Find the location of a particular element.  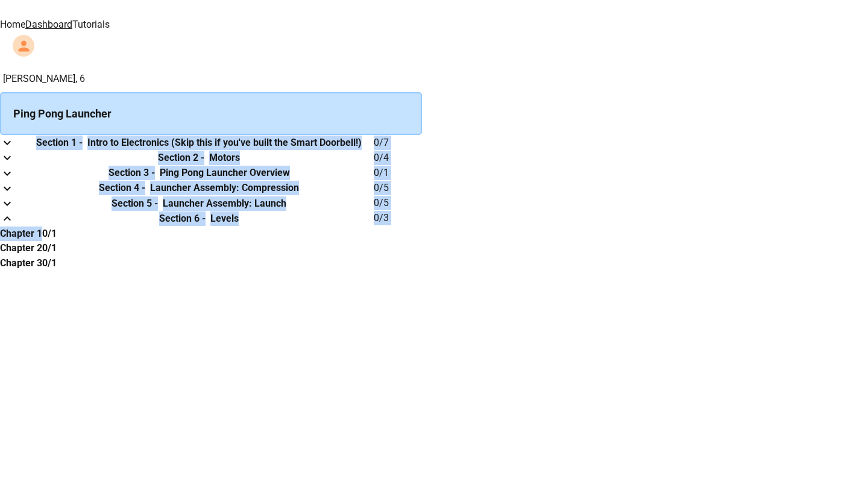

h6: Section 6 - is located at coordinates (182, 219).